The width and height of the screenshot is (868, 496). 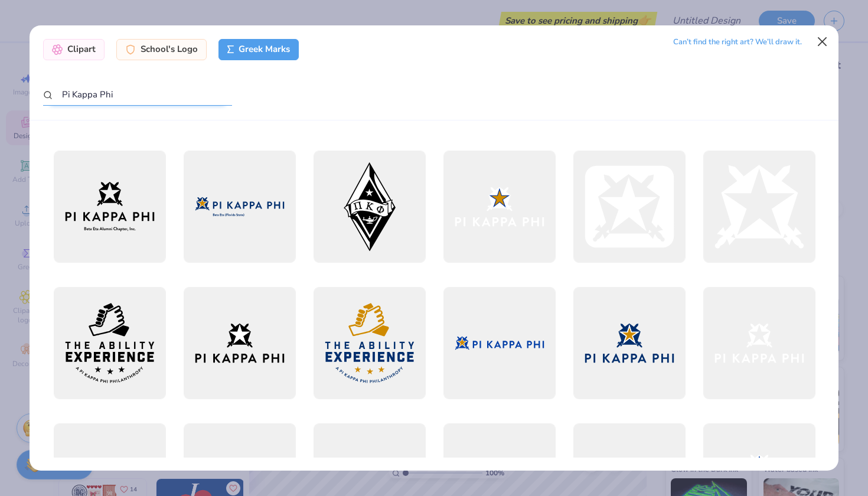 I want to click on div: Can’t find the right art? We’ll draw it., so click(x=737, y=42).